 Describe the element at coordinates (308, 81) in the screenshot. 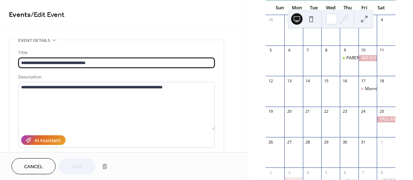

I see `div: 14` at that location.